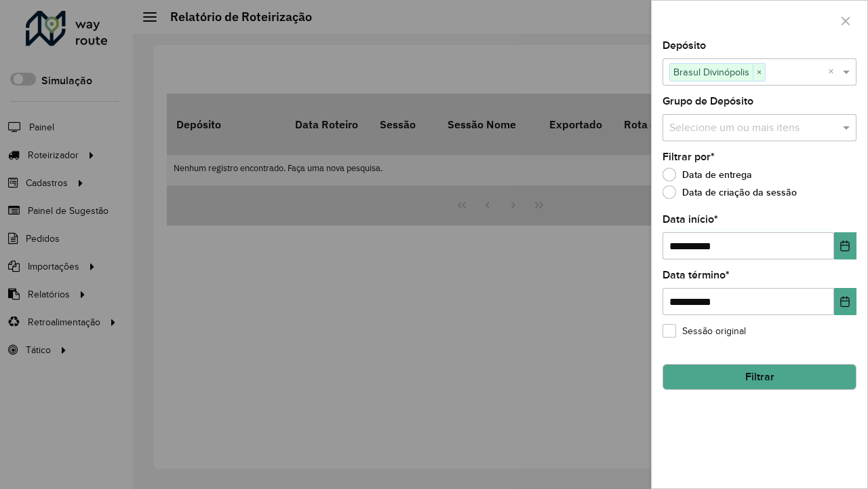  What do you see at coordinates (684, 45) in the screenshot?
I see `label: Depósito` at bounding box center [684, 45].